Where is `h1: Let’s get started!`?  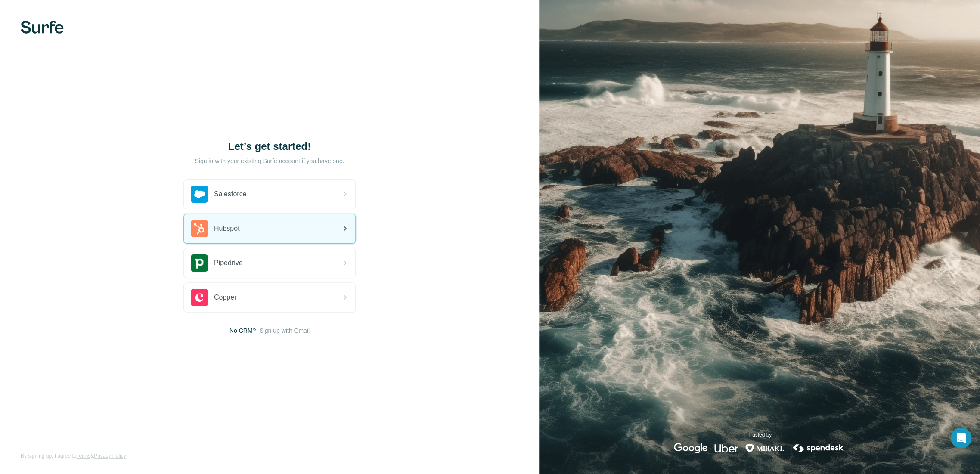 h1: Let’s get started! is located at coordinates (270, 146).